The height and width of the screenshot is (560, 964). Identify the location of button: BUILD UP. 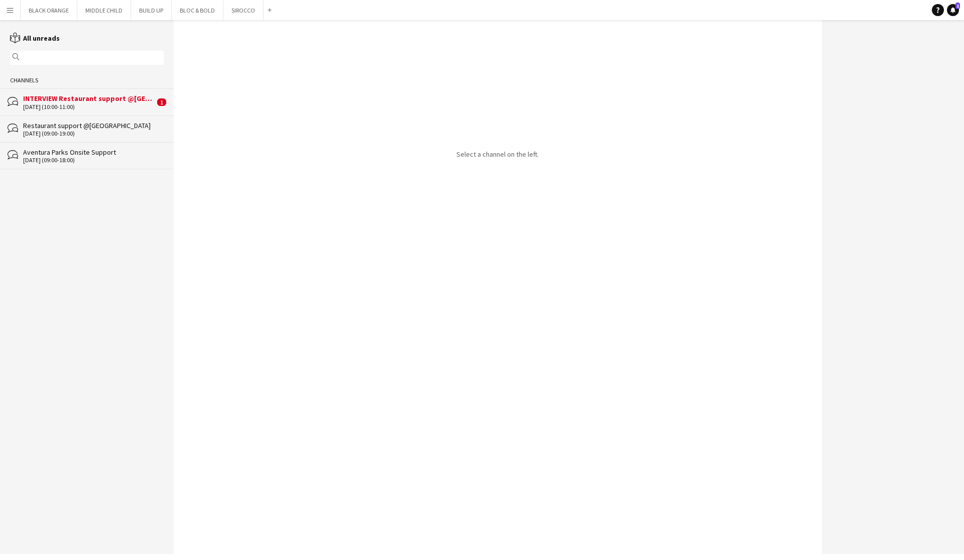
(151, 10).